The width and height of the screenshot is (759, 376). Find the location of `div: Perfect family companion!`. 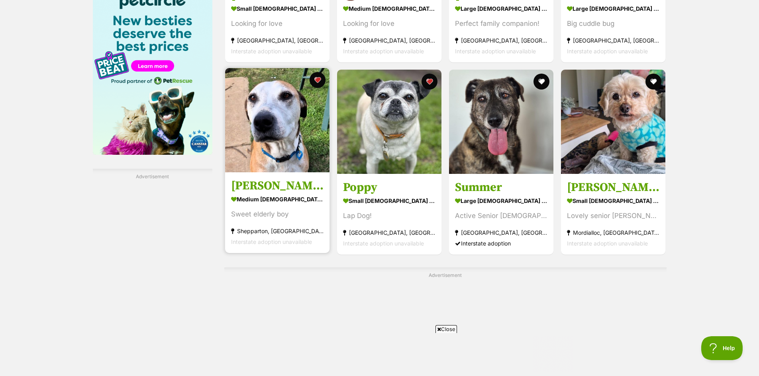

div: Perfect family companion! is located at coordinates (501, 23).